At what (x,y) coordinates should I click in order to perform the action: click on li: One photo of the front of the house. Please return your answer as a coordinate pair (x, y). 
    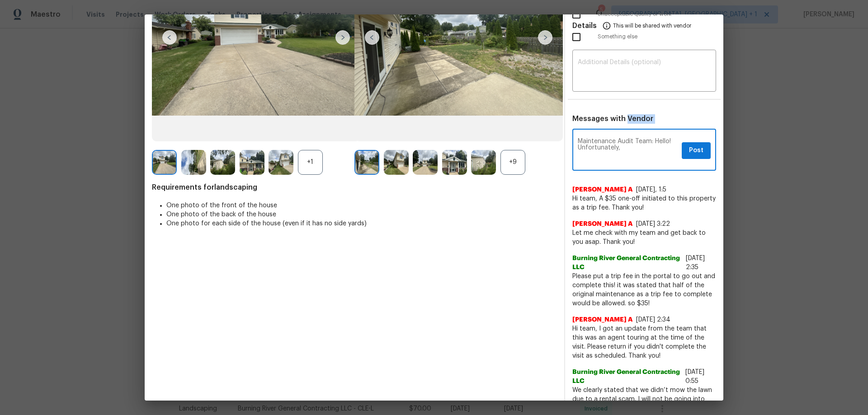
    Looking at the image, I should click on (361, 205).